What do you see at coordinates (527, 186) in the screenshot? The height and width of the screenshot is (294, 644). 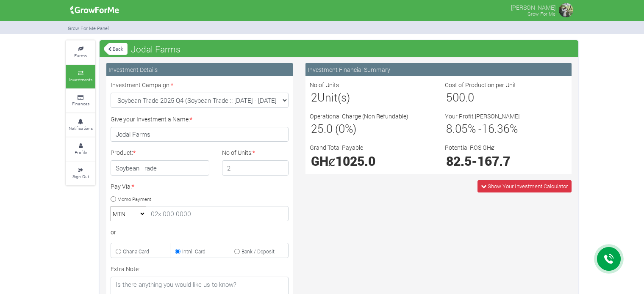 I see `span: Show Your Investment Calculator` at bounding box center [527, 186].